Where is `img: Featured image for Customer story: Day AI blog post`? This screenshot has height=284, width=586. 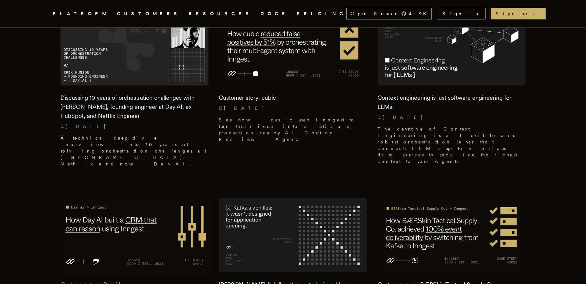 img: Featured image for Customer story: Day AI blog post is located at coordinates (135, 235).